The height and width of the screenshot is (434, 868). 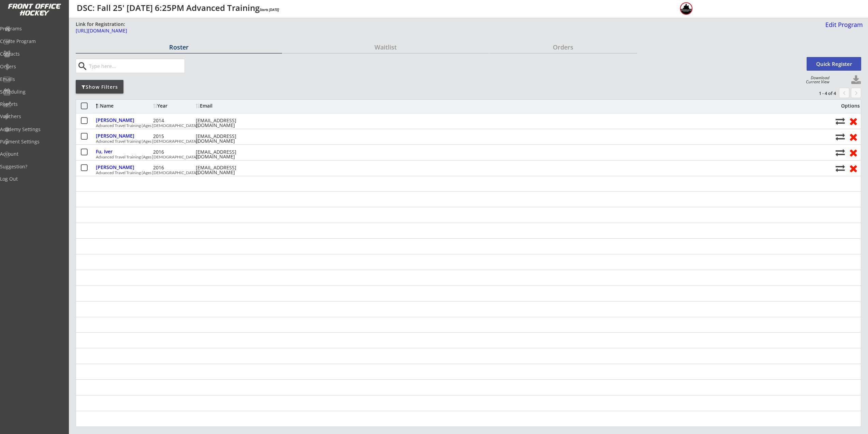 What do you see at coordinates (856, 93) in the screenshot?
I see `button: keyboard_arrow_right` at bounding box center [856, 93].